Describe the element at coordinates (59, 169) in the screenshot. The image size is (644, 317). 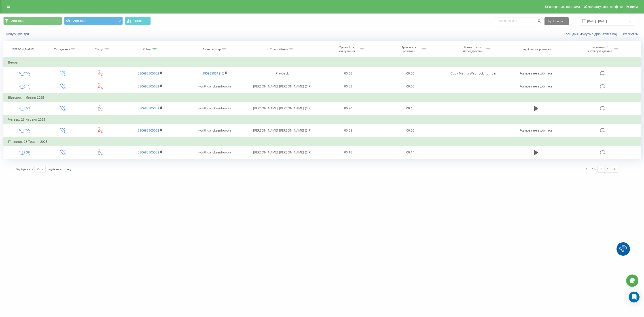
I see `span: рядків на сторінці` at that location.